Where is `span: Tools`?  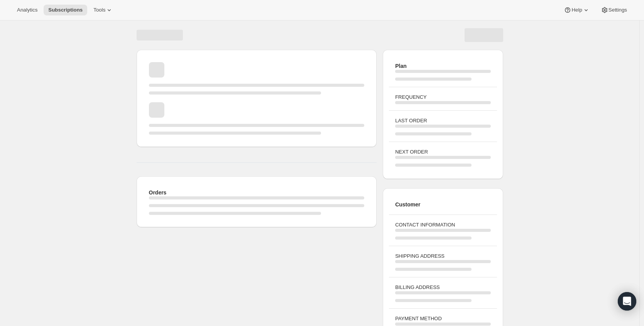 span: Tools is located at coordinates (99, 10).